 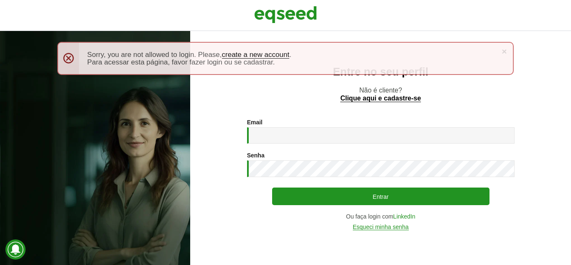 I want to click on img: EqSeed Logo, so click(x=285, y=15).